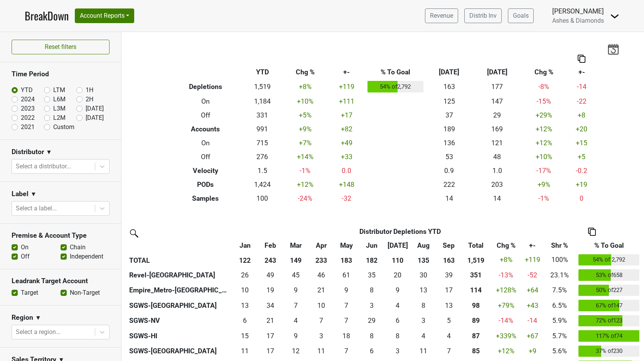 This screenshot has width=644, height=361. I want to click on th: TOTAL, so click(180, 260).